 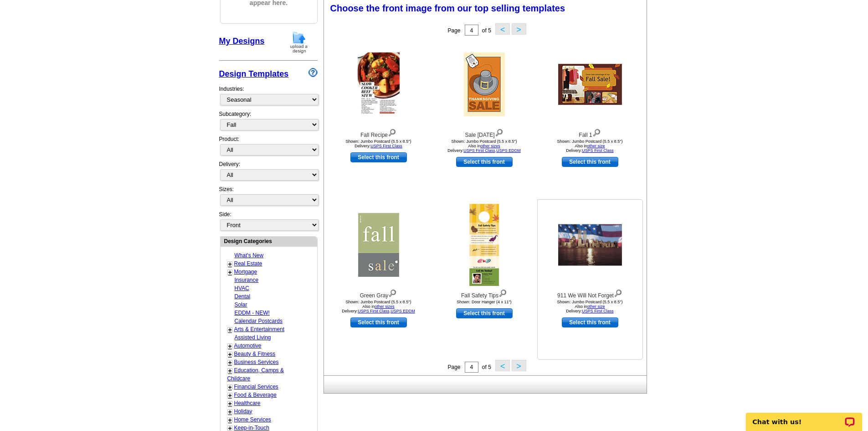 What do you see at coordinates (590, 84) in the screenshot?
I see `img: Fall 1` at bounding box center [590, 84].